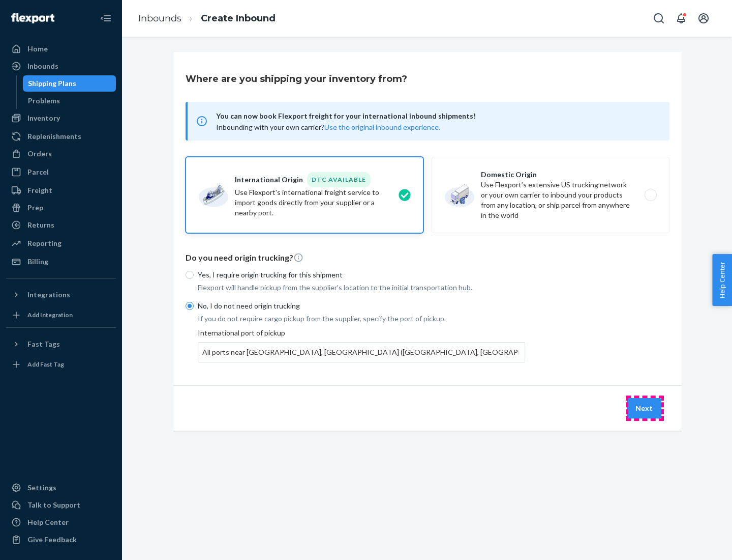 This screenshot has height=560, width=732. What do you see at coordinates (54, 137) in the screenshot?
I see `div: Replenishments` at bounding box center [54, 137].